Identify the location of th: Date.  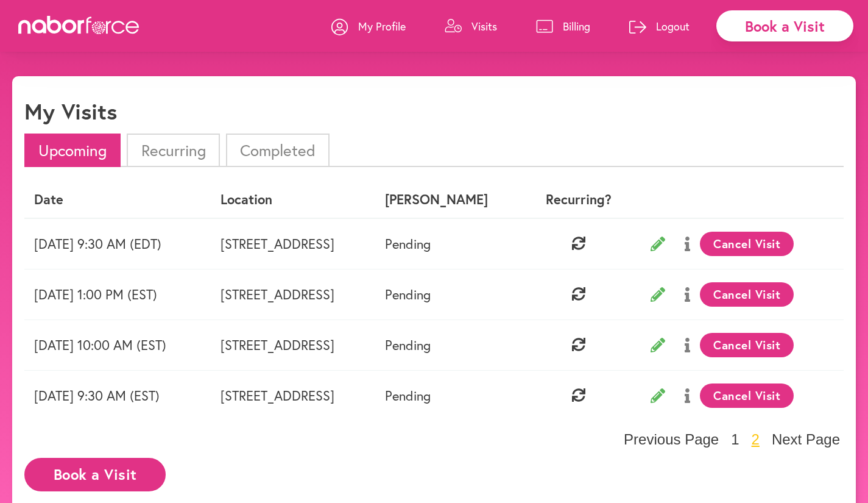
(117, 200).